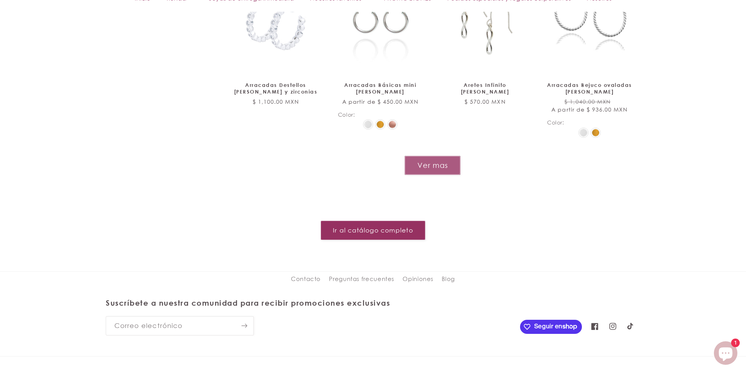  I want to click on input: Correo electrónico, so click(180, 326).